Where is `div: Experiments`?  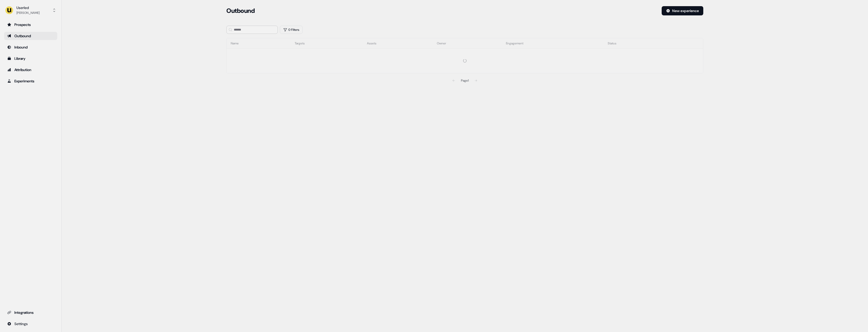
div: Experiments is located at coordinates (31, 81).